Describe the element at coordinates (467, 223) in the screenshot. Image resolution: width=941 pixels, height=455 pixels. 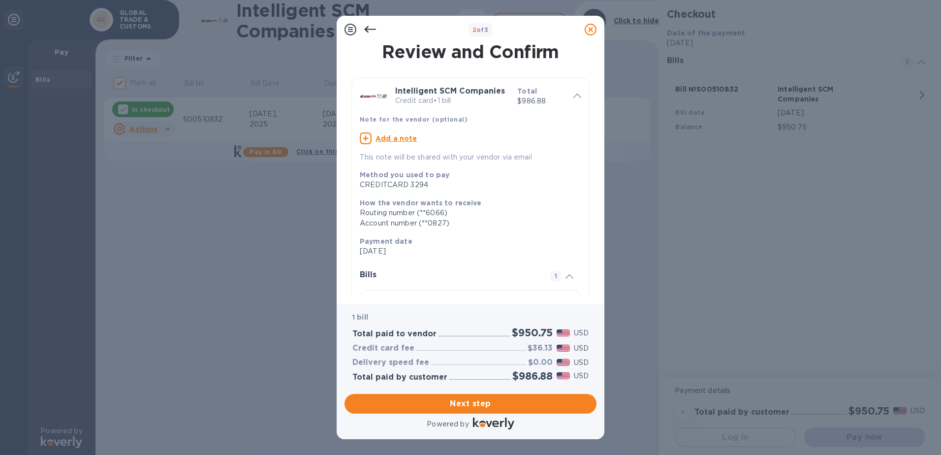
I see `div: Account number (**0827)` at that location.